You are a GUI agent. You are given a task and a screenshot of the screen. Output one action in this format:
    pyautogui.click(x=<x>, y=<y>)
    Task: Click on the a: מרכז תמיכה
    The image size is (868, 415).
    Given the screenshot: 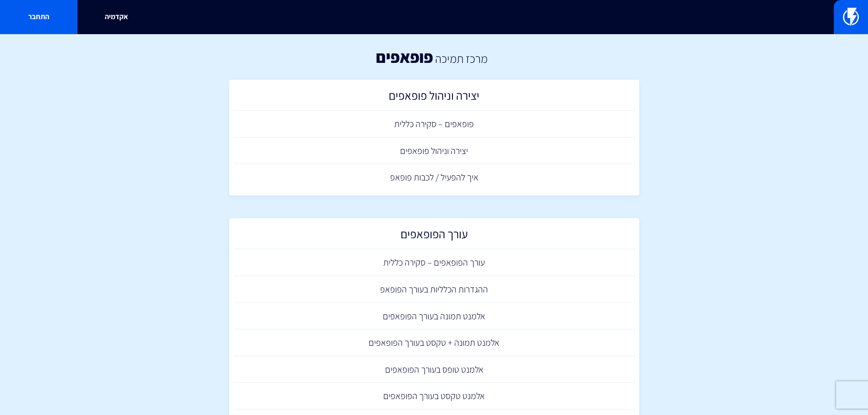 What is the action you would take?
    pyautogui.click(x=461, y=58)
    